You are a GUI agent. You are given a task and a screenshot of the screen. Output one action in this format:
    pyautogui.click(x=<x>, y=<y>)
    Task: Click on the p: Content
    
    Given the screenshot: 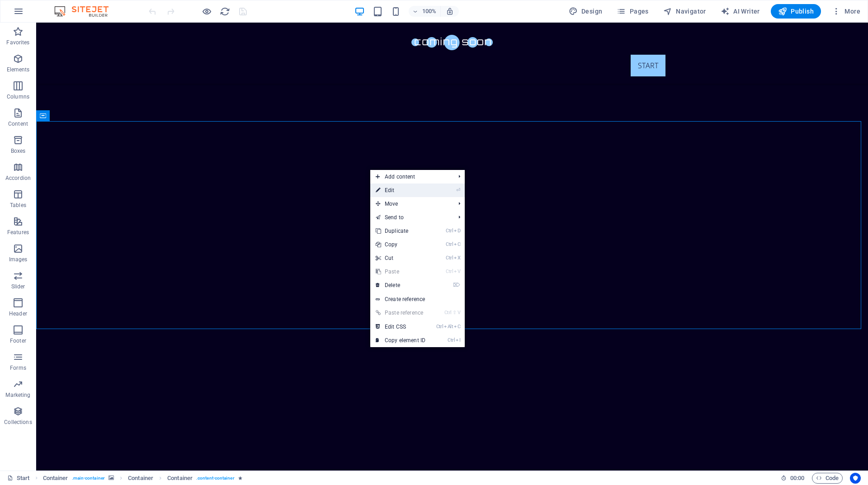 What is the action you would take?
    pyautogui.click(x=18, y=124)
    